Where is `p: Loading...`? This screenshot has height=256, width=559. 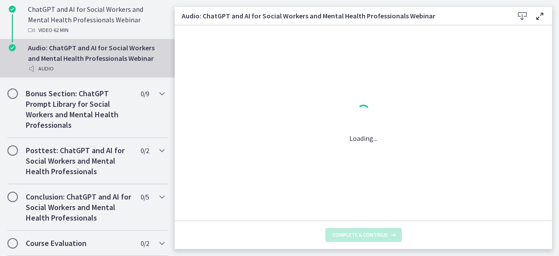
p: Loading... is located at coordinates (364, 138).